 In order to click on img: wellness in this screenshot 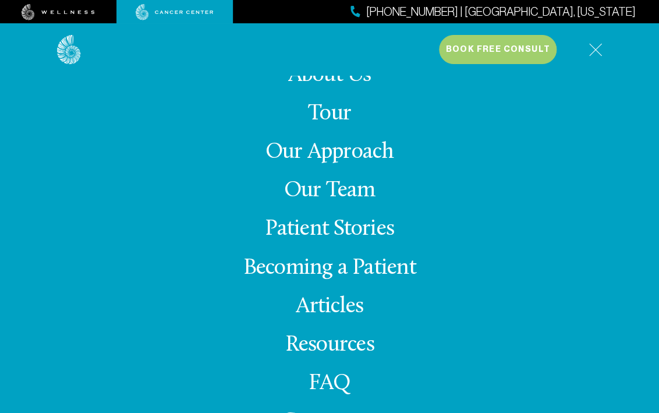, I will do `click(58, 12)`.